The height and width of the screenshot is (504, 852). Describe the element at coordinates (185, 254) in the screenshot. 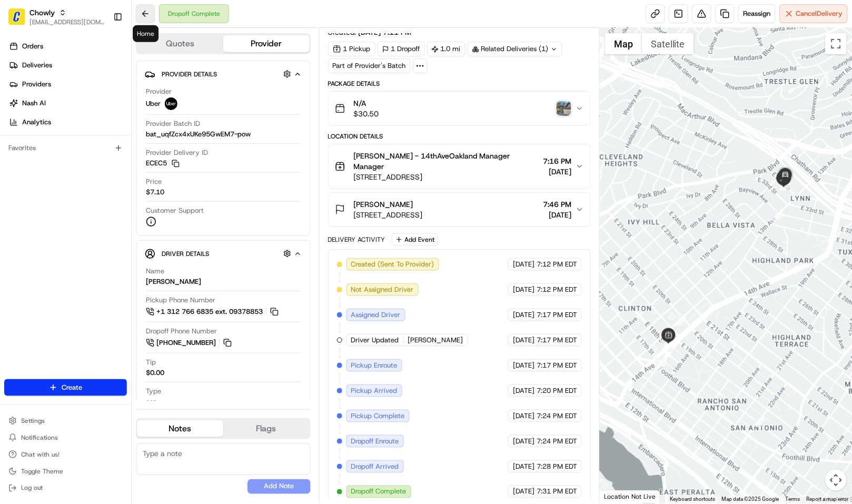

I see `span: Driver Details` at that location.